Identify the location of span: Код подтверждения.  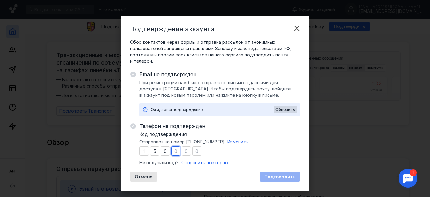
(163, 134).